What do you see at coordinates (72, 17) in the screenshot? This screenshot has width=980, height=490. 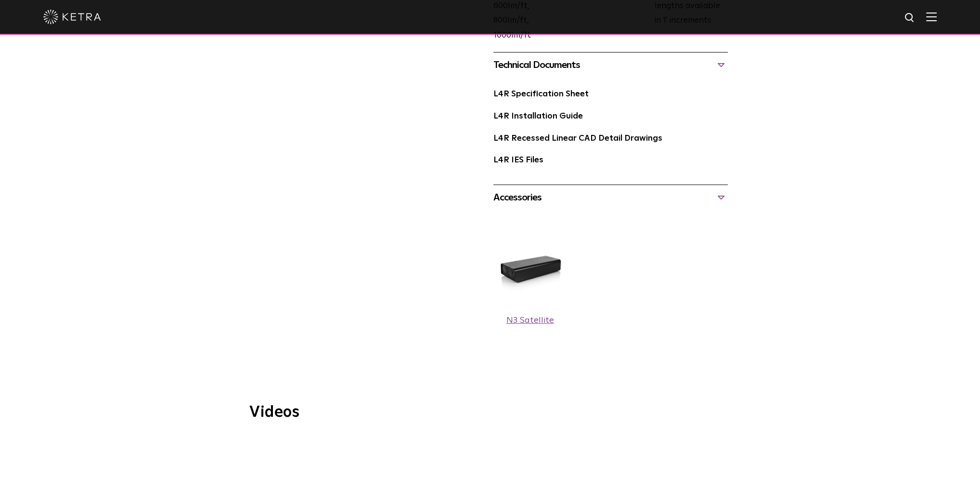 I see `img: ketra-logo-2019-white` at bounding box center [72, 17].